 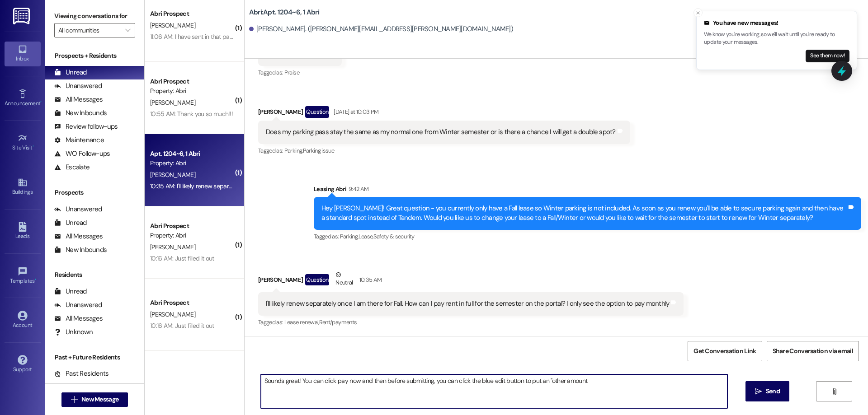 What do you see at coordinates (588, 190) in the screenshot?
I see `div: Leasing Abri` at bounding box center [588, 190].